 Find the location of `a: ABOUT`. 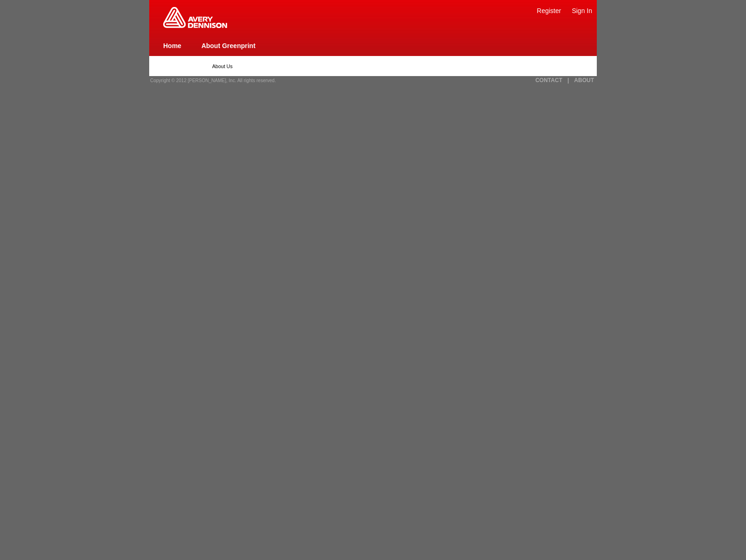

a: ABOUT is located at coordinates (584, 80).